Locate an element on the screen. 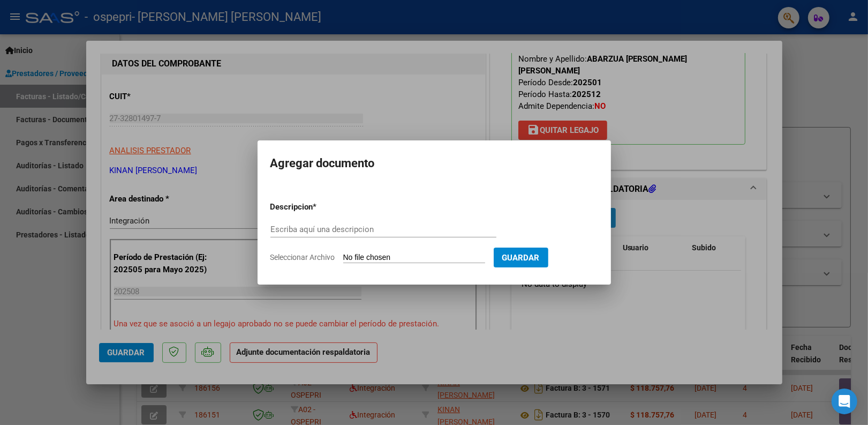  button: Guardar is located at coordinates (521, 257).